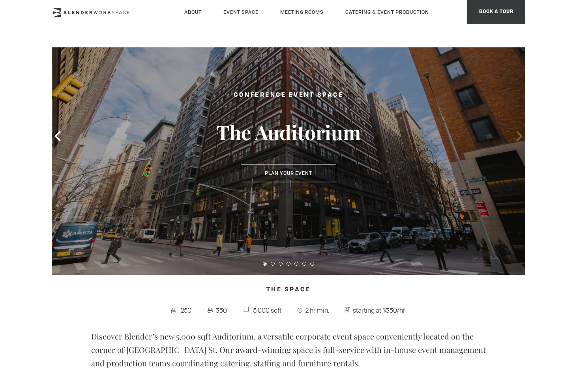  Describe the element at coordinates (289, 95) in the screenshot. I see `h2: Conference Event Space` at that location.